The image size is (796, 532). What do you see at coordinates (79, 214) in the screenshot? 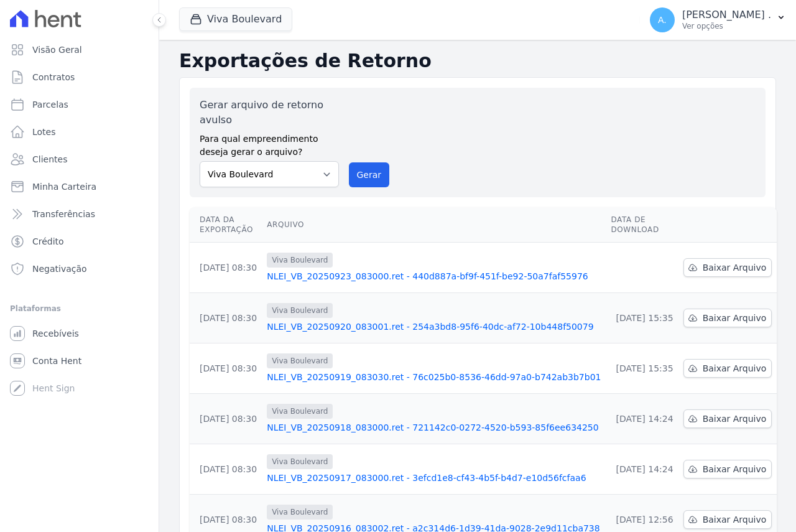
I see `a: Transferências` at bounding box center [79, 214].